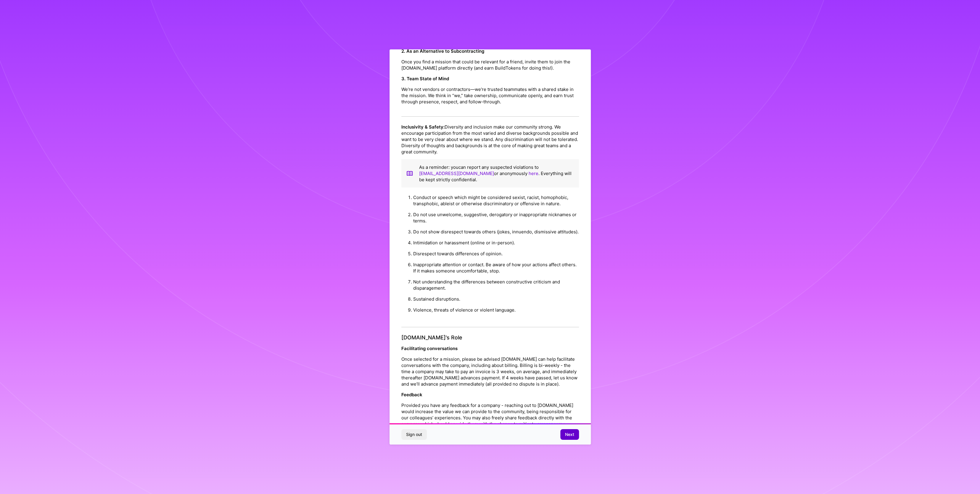  What do you see at coordinates (496, 232) in the screenshot?
I see `li: Do not show disrespect towards others (jokes, innuendo, dismissive attitudes).` at bounding box center [496, 232].